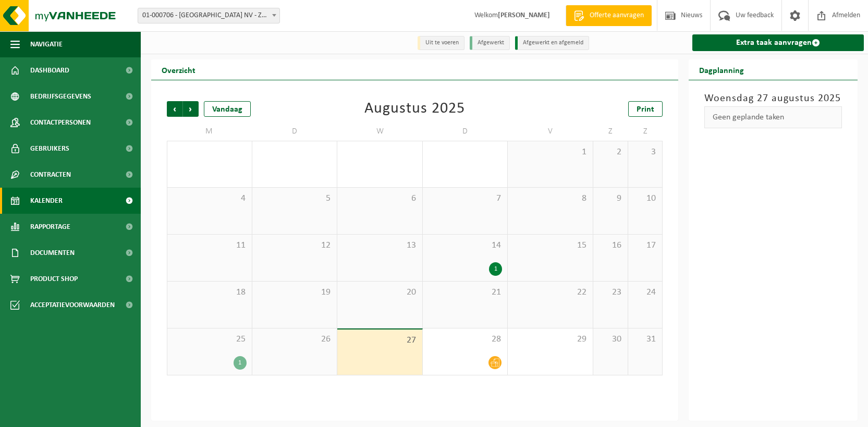 The height and width of the screenshot is (427, 868). What do you see at coordinates (210, 245) in the screenshot?
I see `span: 11` at bounding box center [210, 245].